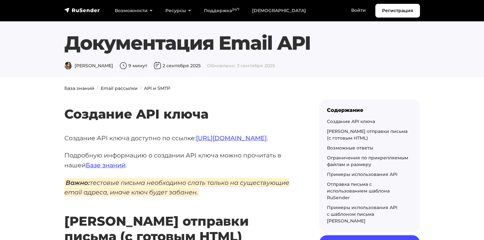  I want to click on a: База знаний, so click(79, 88).